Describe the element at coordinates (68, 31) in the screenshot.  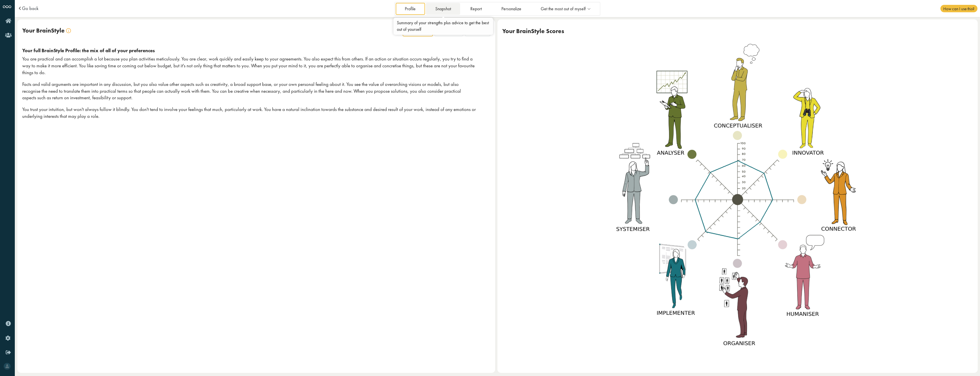
I see `img: info.svg` at that location.